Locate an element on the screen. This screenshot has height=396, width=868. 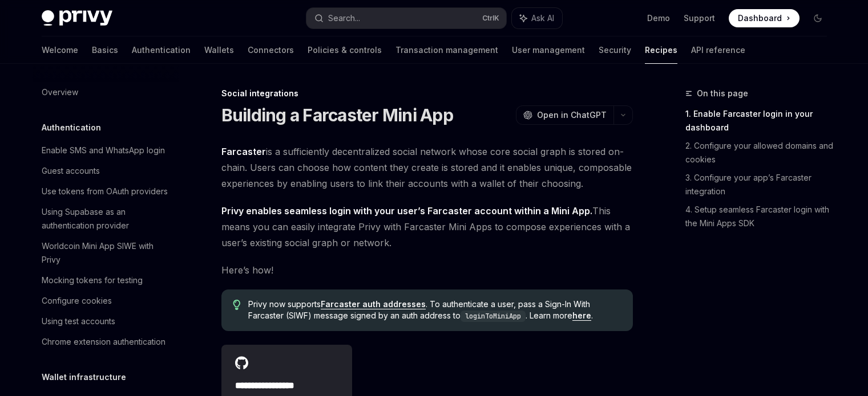
a: Welcome is located at coordinates (60, 50).